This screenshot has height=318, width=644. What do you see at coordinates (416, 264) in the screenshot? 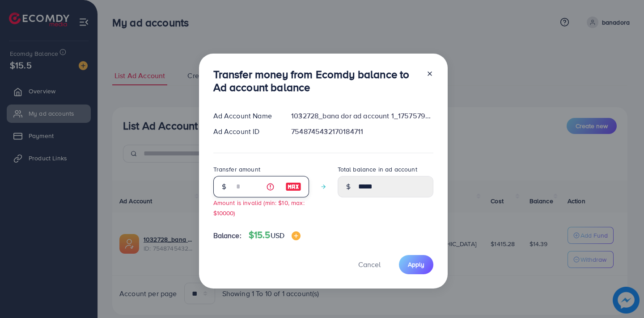
I see `span: Apply` at bounding box center [416, 264].